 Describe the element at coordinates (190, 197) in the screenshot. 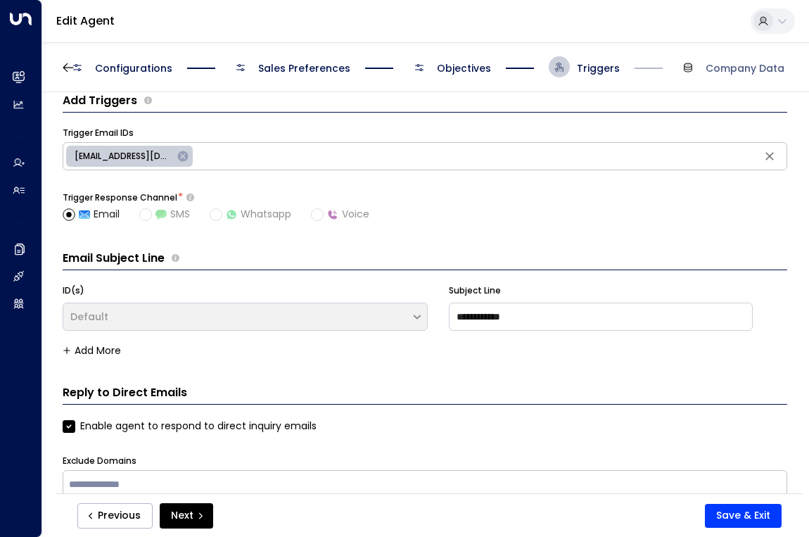

I see `button: Select how the agent will reach out to leads after receiving a trigger email. If SMS is chosen bu...` at that location.